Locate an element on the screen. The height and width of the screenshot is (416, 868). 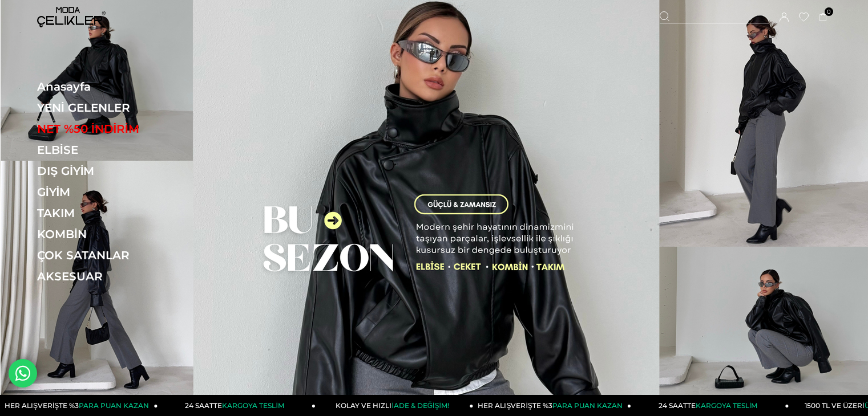
a: 0 is located at coordinates (823, 17).